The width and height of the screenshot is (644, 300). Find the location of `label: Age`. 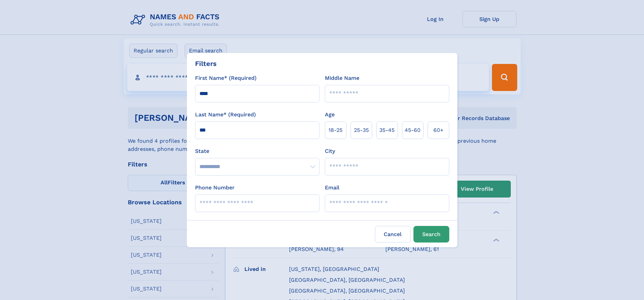

label: Age is located at coordinates (330, 114).